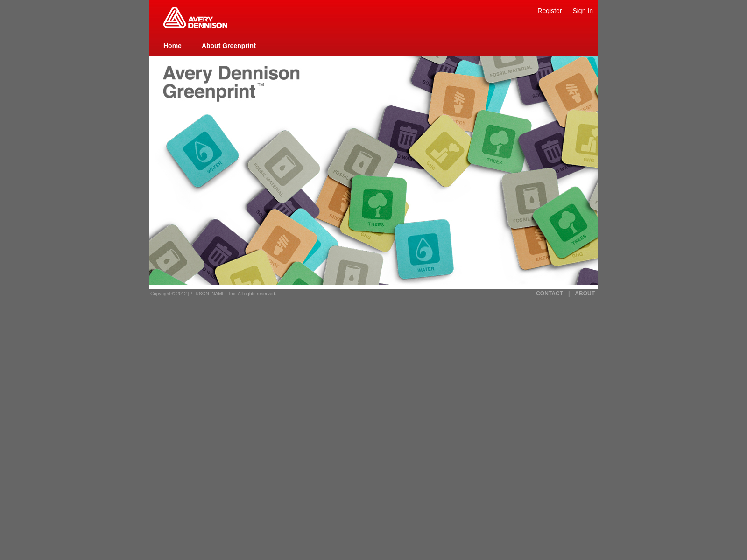  What do you see at coordinates (172, 46) in the screenshot?
I see `a: Home` at bounding box center [172, 46].